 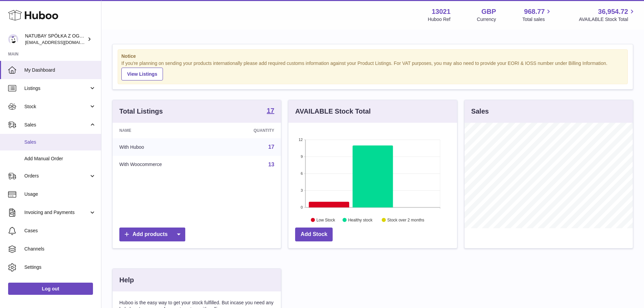 What do you see at coordinates (126, 280) in the screenshot?
I see `h3: Help` at bounding box center [126, 280].